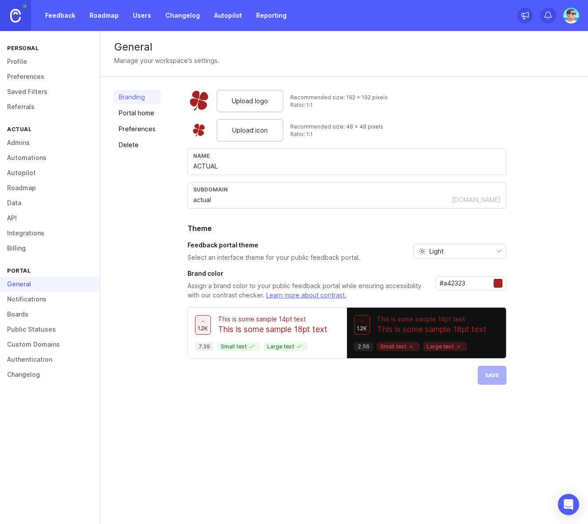 The width and height of the screenshot is (588, 524). What do you see at coordinates (571, 16) in the screenshot?
I see `img: Benjamin Hareau` at bounding box center [571, 16].